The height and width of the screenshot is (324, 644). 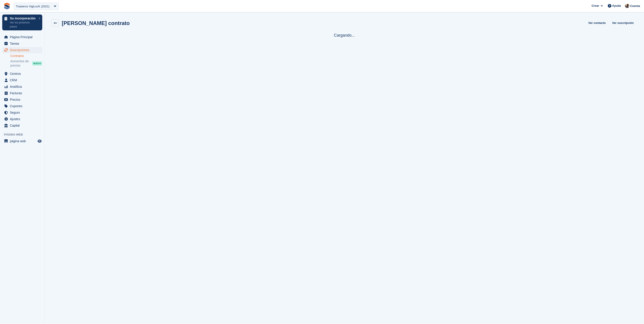 What do you see at coordinates (23, 93) in the screenshot?
I see `span: Facturas` at bounding box center [23, 93].